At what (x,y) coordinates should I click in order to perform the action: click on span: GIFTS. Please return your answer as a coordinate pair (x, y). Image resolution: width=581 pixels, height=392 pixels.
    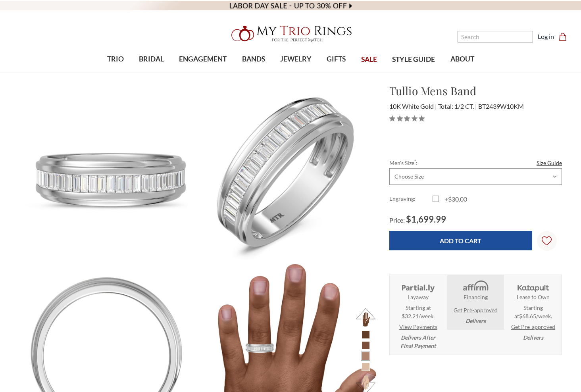
    Looking at the image, I should click on (336, 59).